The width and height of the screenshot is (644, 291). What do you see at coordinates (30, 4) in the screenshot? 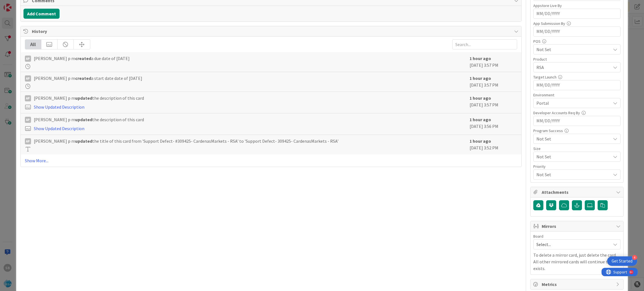
I see `div: 9+` at bounding box center [30, 4].